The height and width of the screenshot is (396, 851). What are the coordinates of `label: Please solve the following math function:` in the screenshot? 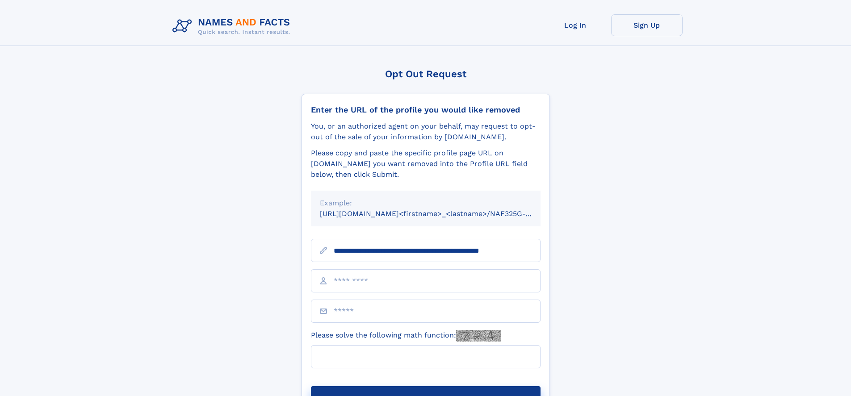 It's located at (406, 336).